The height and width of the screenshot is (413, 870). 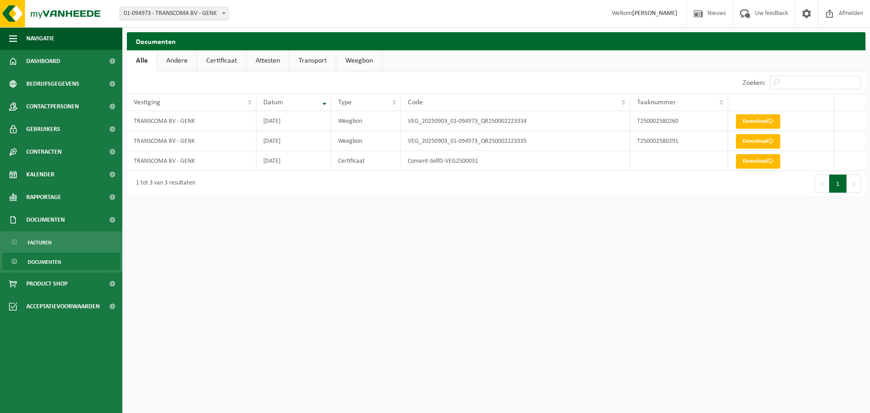 I want to click on span: Contactpersonen, so click(x=53, y=106).